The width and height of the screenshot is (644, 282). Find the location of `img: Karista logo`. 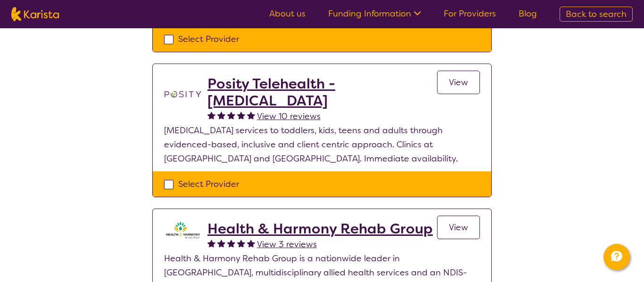

img: Karista logo is located at coordinates (35, 14).